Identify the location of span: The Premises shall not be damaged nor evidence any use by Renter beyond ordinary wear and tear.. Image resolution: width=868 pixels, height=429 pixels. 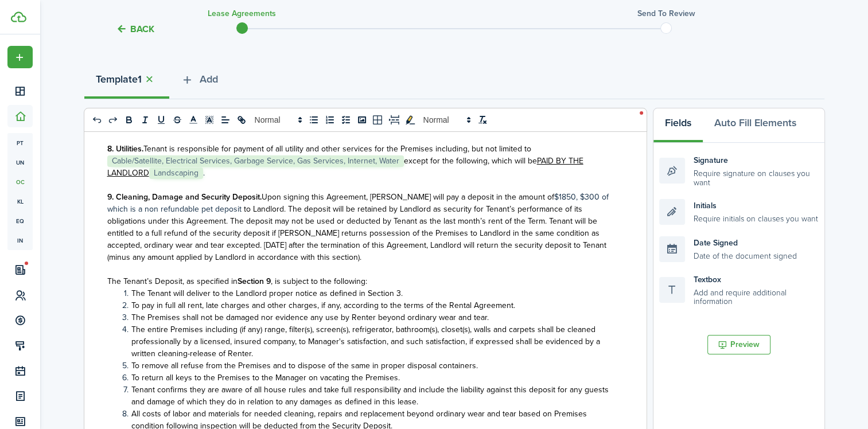
(310, 317).